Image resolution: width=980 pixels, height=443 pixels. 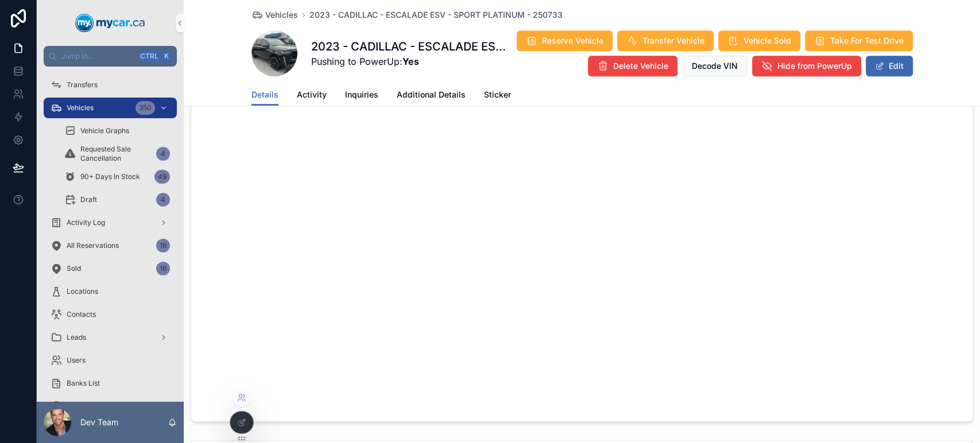 I want to click on span: Inquiries, so click(x=361, y=95).